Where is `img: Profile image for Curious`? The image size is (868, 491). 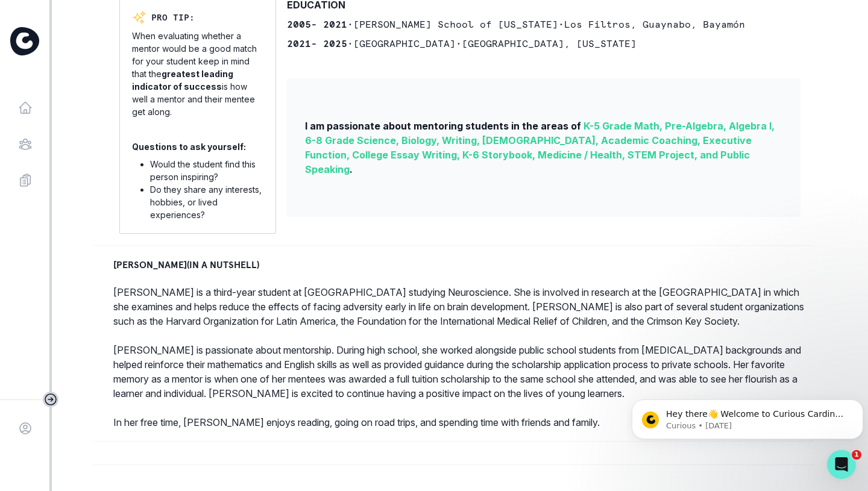 img: Profile image for Curious is located at coordinates (24, 46).